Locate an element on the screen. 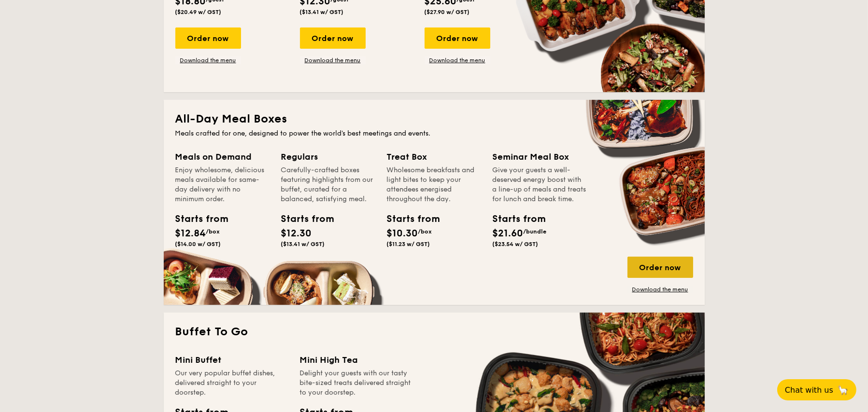  span: ($20.49 w/ GST) is located at coordinates (199, 12).